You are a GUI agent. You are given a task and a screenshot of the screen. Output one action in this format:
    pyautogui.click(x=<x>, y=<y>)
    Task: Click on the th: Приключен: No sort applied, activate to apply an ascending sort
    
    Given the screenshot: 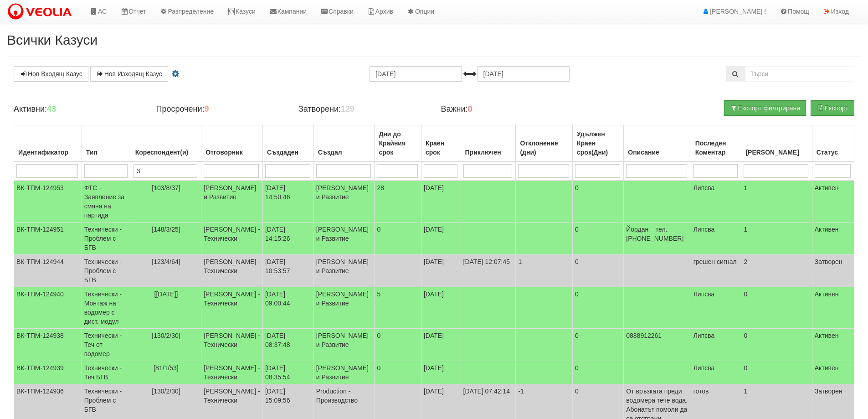 What is the action you would take?
    pyautogui.click(x=488, y=144)
    